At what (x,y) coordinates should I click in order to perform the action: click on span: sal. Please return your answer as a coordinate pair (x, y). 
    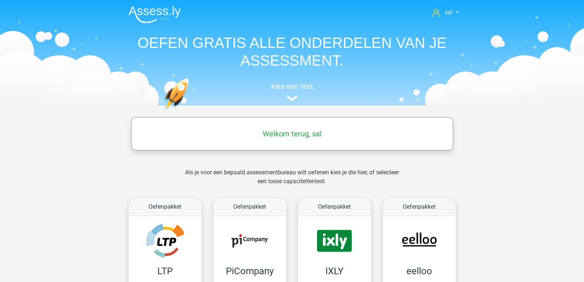
    Looking at the image, I should click on (448, 12).